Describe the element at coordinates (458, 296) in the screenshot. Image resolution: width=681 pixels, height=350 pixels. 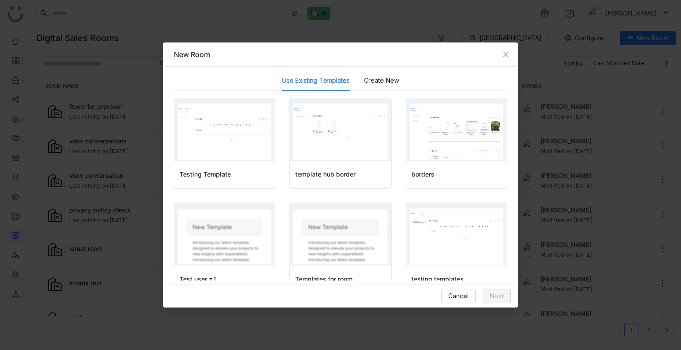
I see `button: Cancel` at that location.